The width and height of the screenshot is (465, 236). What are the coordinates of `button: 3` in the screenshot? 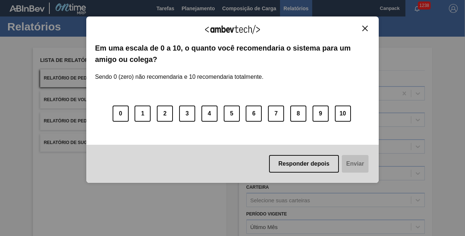 It's located at (187, 113).